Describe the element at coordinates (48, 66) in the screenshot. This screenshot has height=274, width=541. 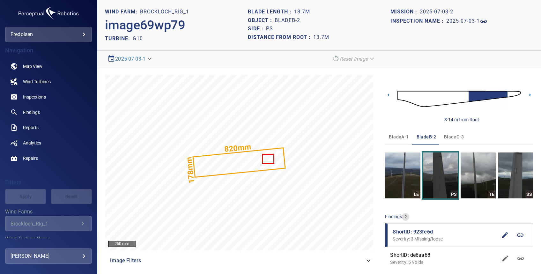
I see `a: map noActive` at that location.